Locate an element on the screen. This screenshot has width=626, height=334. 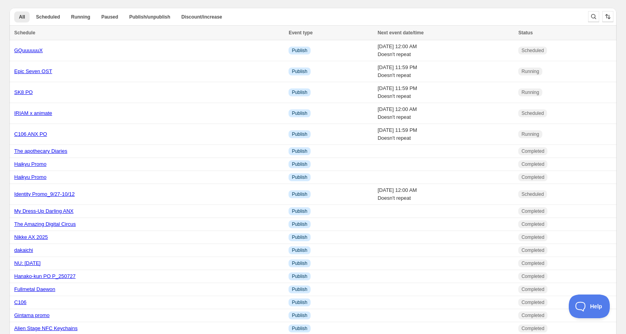
a: Hanako-kun PO P_250727 is located at coordinates (45, 276).